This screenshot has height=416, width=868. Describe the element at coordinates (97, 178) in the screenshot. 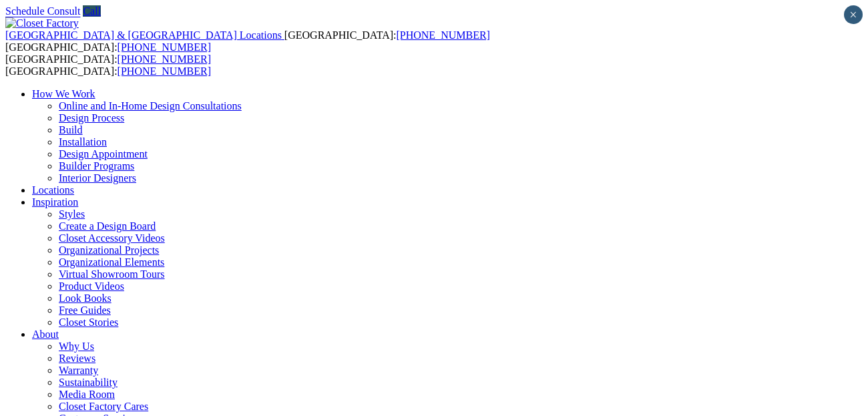

I see `a: Interior Designers` at that location.